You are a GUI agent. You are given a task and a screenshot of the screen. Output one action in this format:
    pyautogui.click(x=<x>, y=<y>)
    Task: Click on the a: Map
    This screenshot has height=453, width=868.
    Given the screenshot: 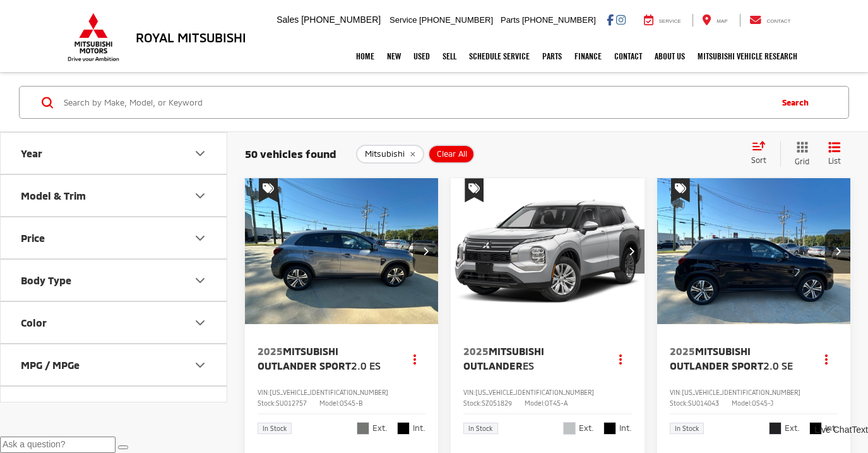 What is the action you would take?
    pyautogui.click(x=715, y=20)
    